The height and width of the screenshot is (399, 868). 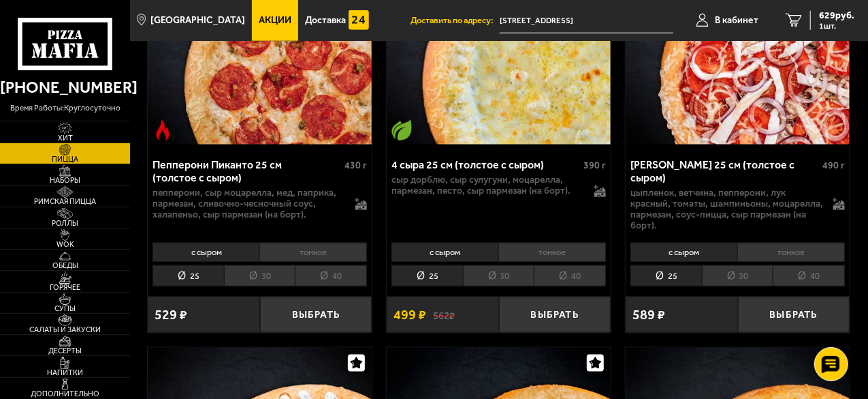 What do you see at coordinates (737, 20) in the screenshot?
I see `span: В кабинет` at bounding box center [737, 20].